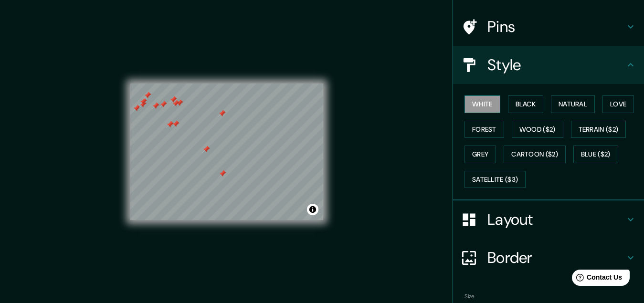 The height and width of the screenshot is (303, 644). I want to click on button: Black, so click(526, 104).